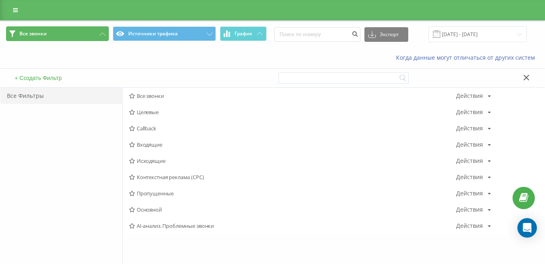 The image size is (545, 264). I want to click on span: Callback, so click(293, 128).